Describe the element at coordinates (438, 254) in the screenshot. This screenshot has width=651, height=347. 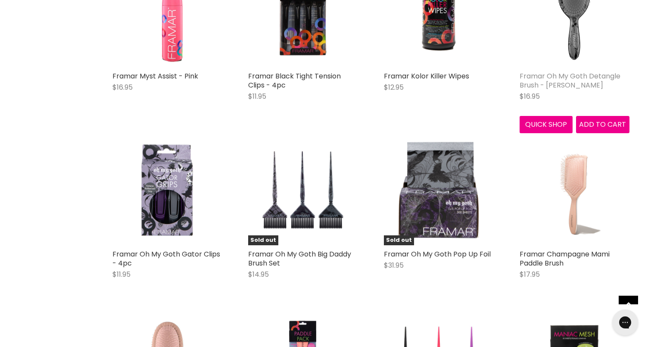
I see `a: Framar Oh My Goth Pop Up Foil` at that location.